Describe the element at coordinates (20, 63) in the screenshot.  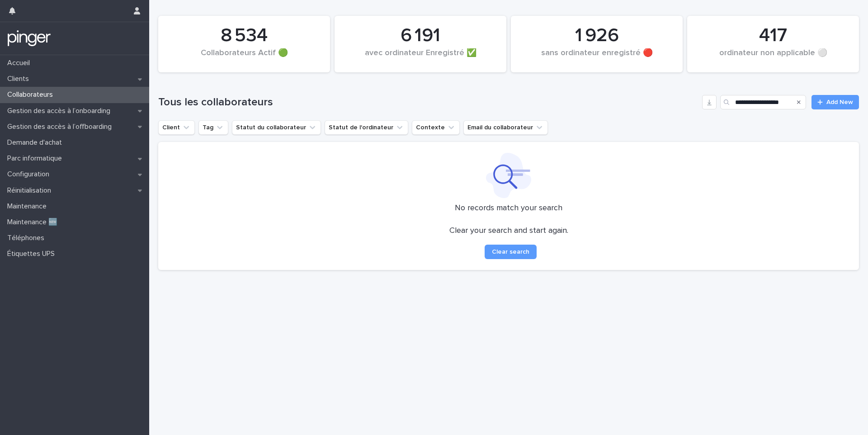
I see `p: Accueil` at that location.